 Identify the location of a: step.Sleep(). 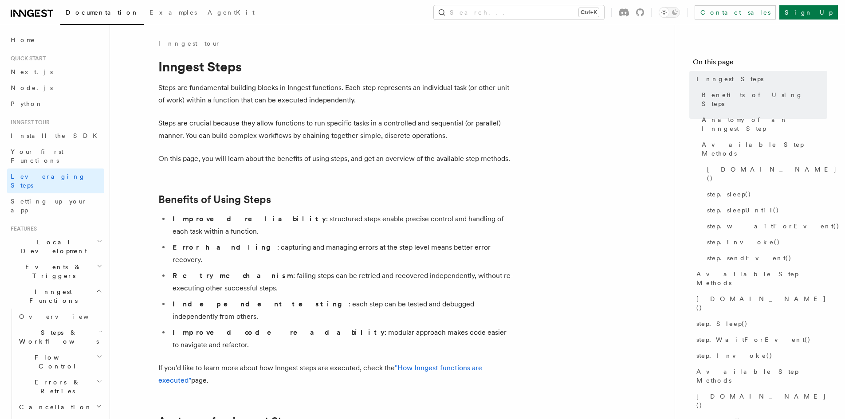
(759, 324).